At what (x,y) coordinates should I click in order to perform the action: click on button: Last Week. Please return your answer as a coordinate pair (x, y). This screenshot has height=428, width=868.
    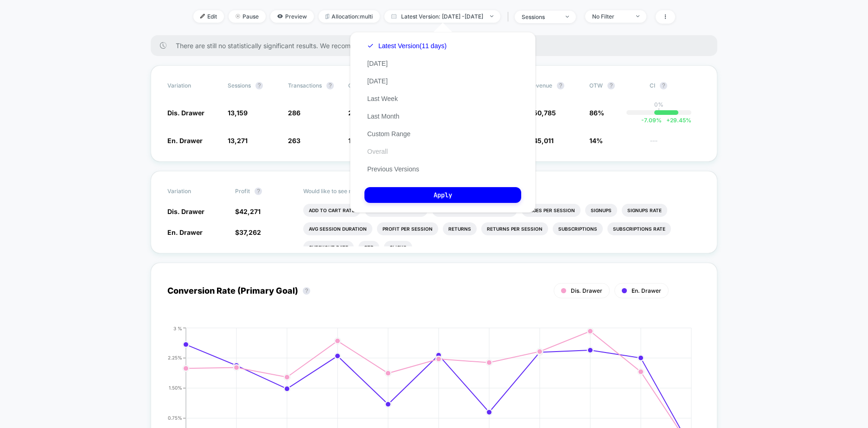
    Looking at the image, I should click on (383, 99).